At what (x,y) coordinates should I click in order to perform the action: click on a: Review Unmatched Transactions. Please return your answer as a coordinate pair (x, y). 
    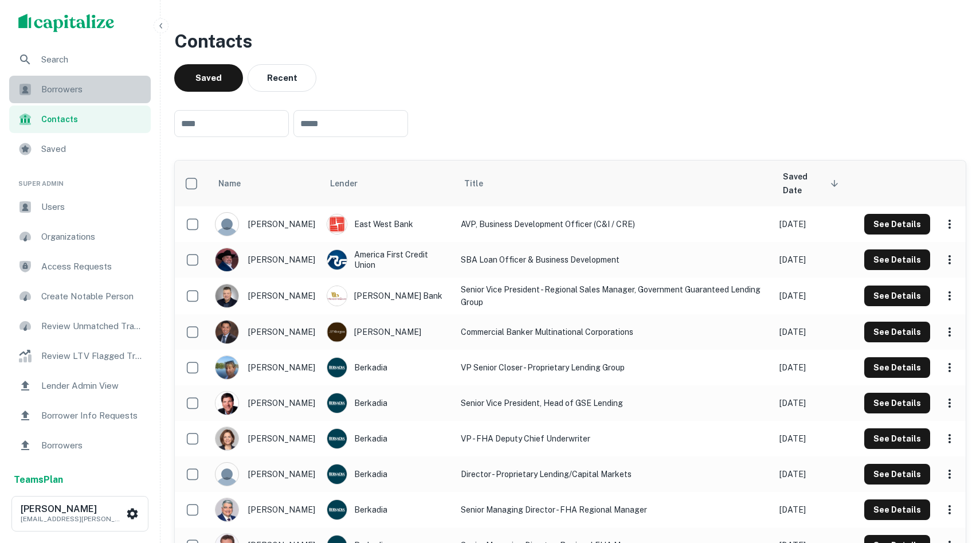
    Looking at the image, I should click on (80, 326).